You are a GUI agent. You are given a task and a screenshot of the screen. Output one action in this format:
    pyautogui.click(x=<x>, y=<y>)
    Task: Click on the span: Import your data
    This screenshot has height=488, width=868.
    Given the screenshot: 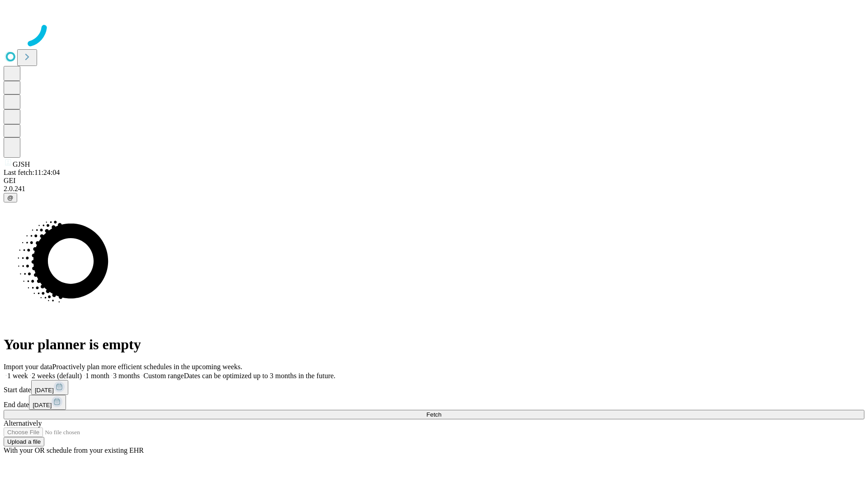 What is the action you would take?
    pyautogui.click(x=28, y=366)
    